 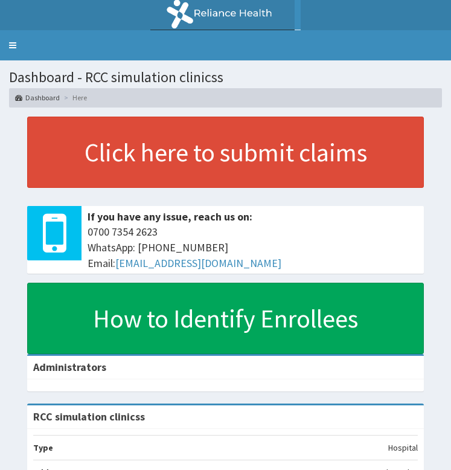 I want to click on a: Click here to submit claims, so click(x=225, y=152).